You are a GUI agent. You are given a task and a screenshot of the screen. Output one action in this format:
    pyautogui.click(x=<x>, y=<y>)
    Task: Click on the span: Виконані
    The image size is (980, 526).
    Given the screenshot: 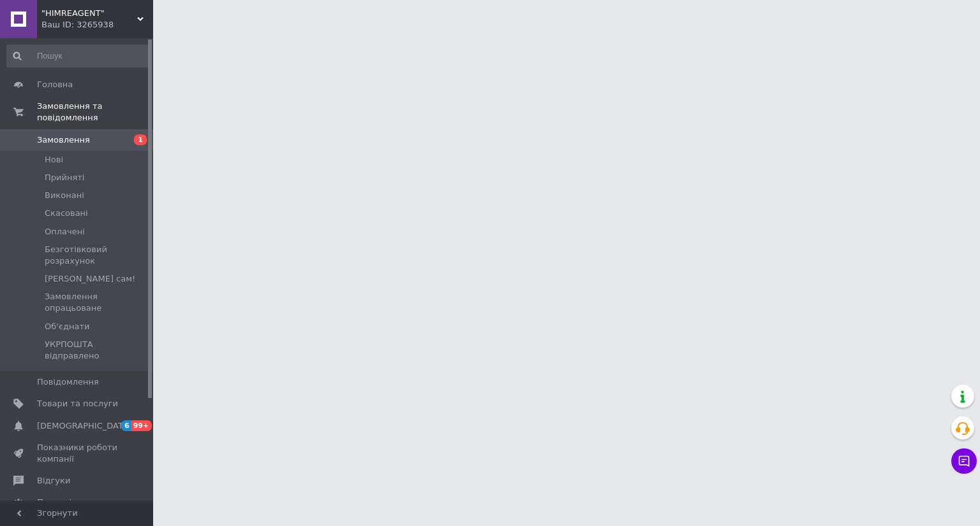 What is the action you would take?
    pyautogui.click(x=64, y=196)
    